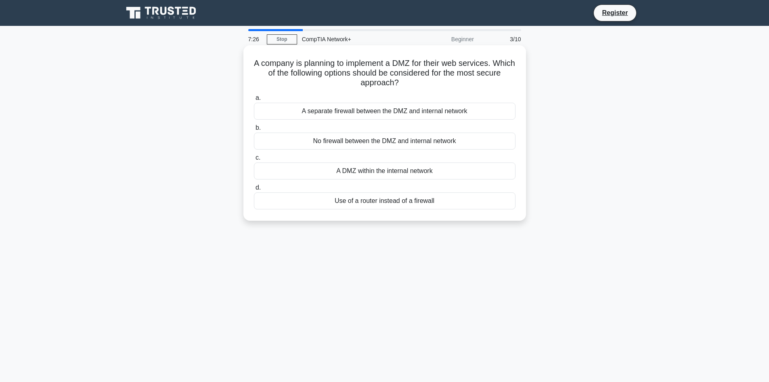 The height and width of the screenshot is (382, 769). Describe the element at coordinates (258, 97) in the screenshot. I see `span: a.` at that location.